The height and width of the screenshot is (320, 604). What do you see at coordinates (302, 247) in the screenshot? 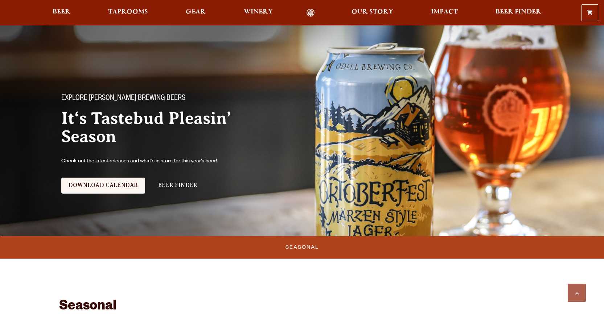
I see `a: Seasonal` at bounding box center [302, 247].